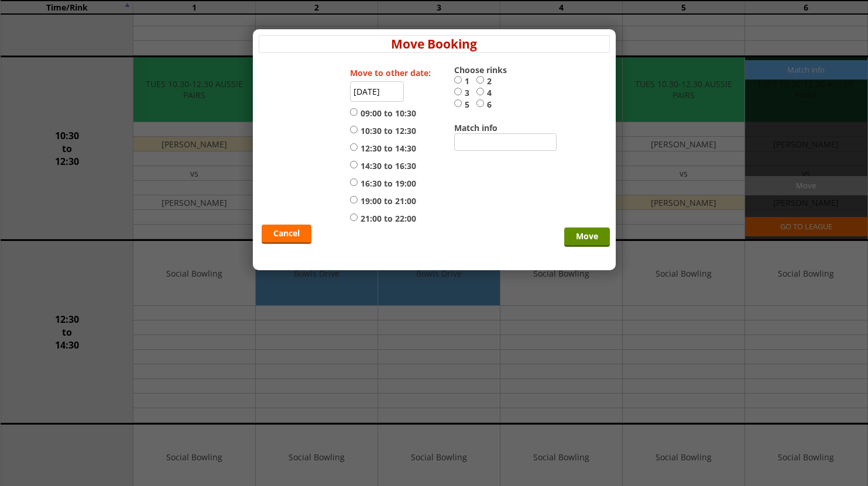 Image resolution: width=868 pixels, height=486 pixels. What do you see at coordinates (480, 91) in the screenshot?
I see `input: 4` at bounding box center [480, 91].